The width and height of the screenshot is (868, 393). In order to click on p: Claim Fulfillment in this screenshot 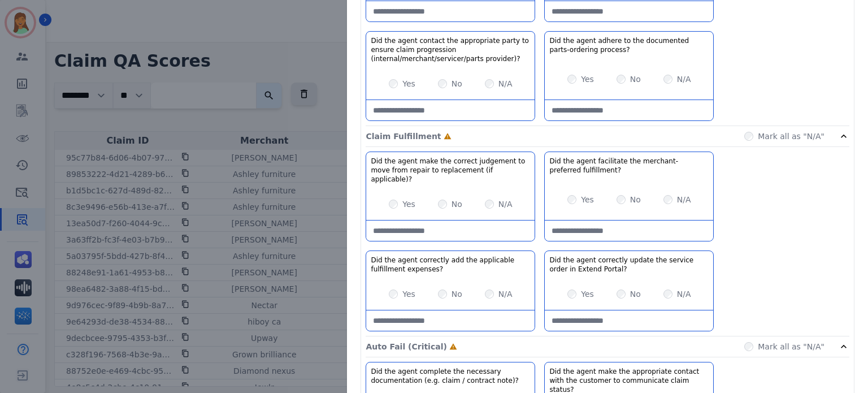, I will do `click(403, 137)`.